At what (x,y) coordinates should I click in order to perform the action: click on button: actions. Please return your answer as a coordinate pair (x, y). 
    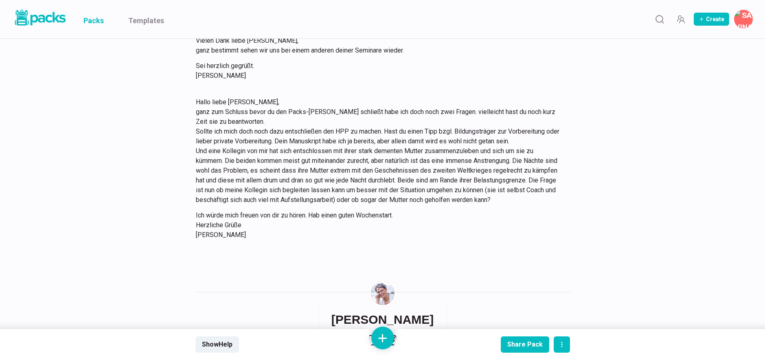
    Looking at the image, I should click on (561, 344).